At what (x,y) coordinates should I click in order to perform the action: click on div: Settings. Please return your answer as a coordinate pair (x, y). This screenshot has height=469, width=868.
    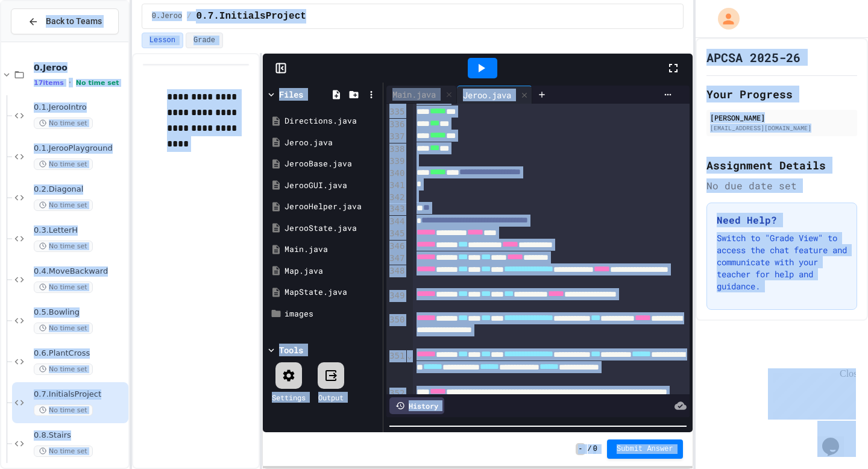
    Looking at the image, I should click on (288, 397).